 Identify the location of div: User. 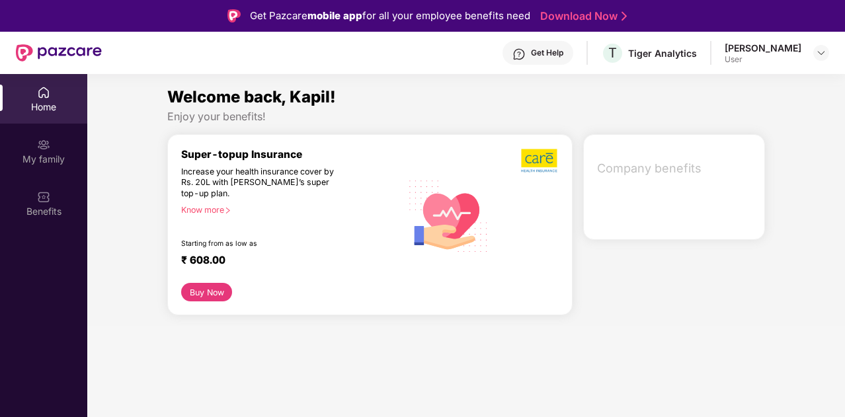
(763, 60).